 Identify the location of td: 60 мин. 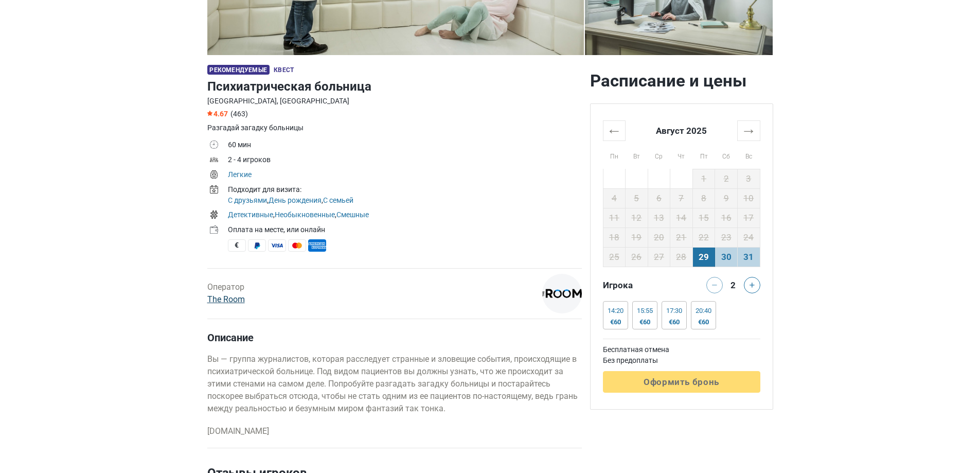
(405, 146).